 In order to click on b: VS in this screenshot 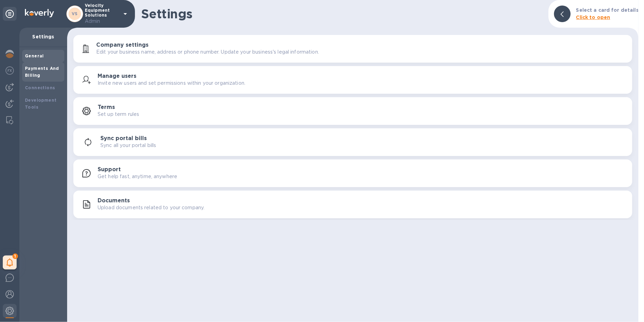, I will do `click(75, 14)`.